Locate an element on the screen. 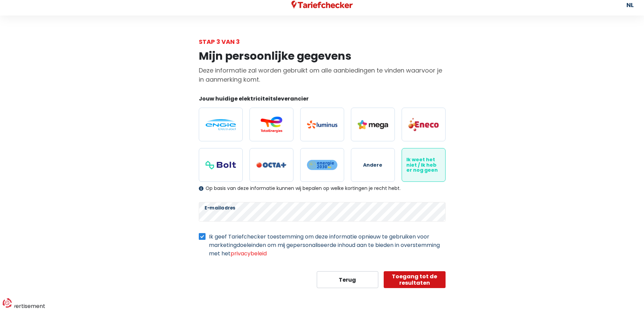 The width and height of the screenshot is (644, 310). legend: Jouw huidige elektriciteitsleverancier is located at coordinates (322, 100).